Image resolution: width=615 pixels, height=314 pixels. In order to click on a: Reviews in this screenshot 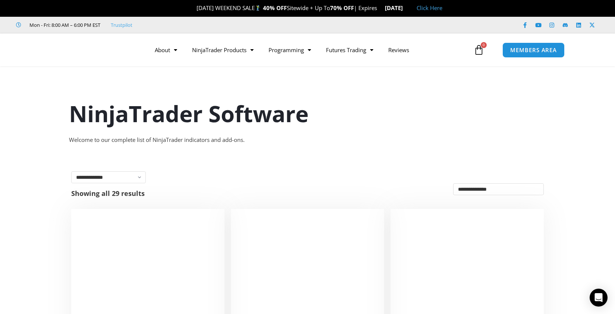, I will do `click(398, 50)`.